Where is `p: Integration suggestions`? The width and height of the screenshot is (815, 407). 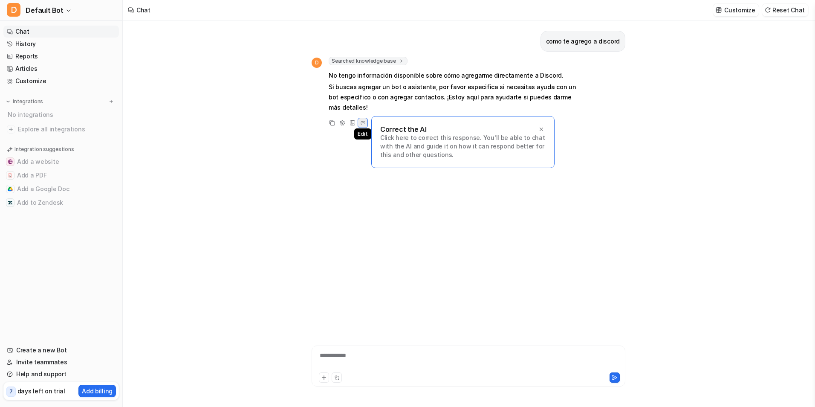 p: Integration suggestions is located at coordinates (44, 149).